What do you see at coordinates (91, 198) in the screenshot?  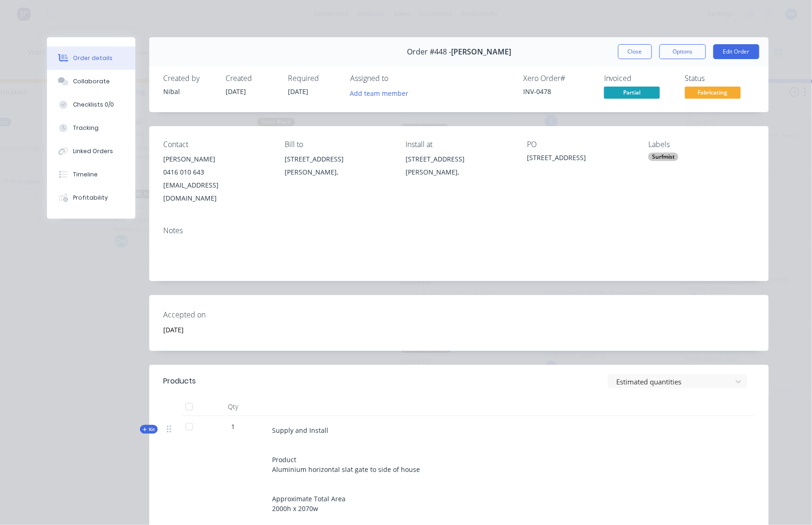 I see `button: Profitability` at bounding box center [91, 198].